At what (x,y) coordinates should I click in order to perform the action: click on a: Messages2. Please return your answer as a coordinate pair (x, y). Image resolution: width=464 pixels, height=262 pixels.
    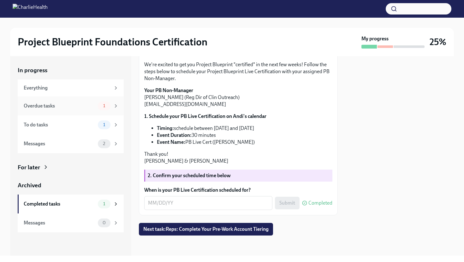
    Looking at the image, I should click on (71, 144).